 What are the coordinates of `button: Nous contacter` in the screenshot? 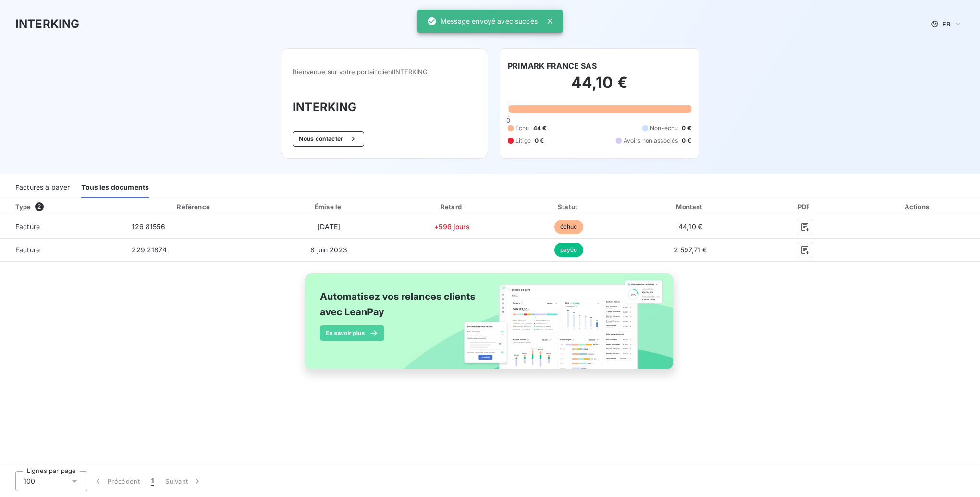 It's located at (328, 139).